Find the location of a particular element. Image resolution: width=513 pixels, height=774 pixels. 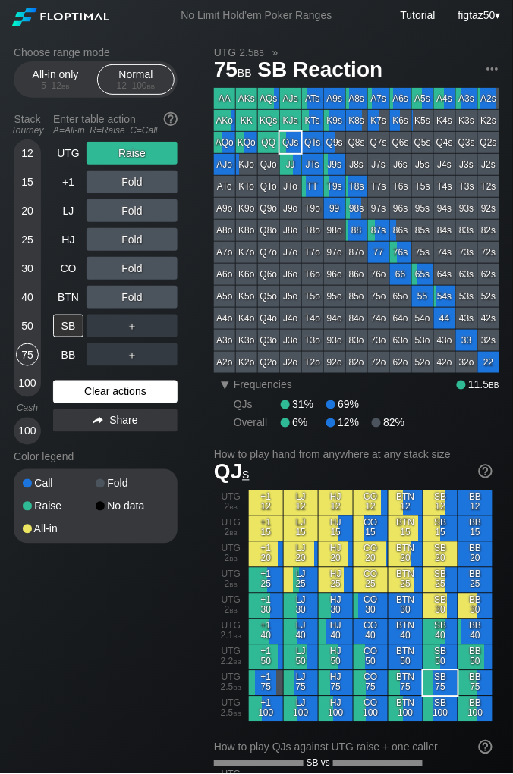

div: 12% is located at coordinates (349, 423).